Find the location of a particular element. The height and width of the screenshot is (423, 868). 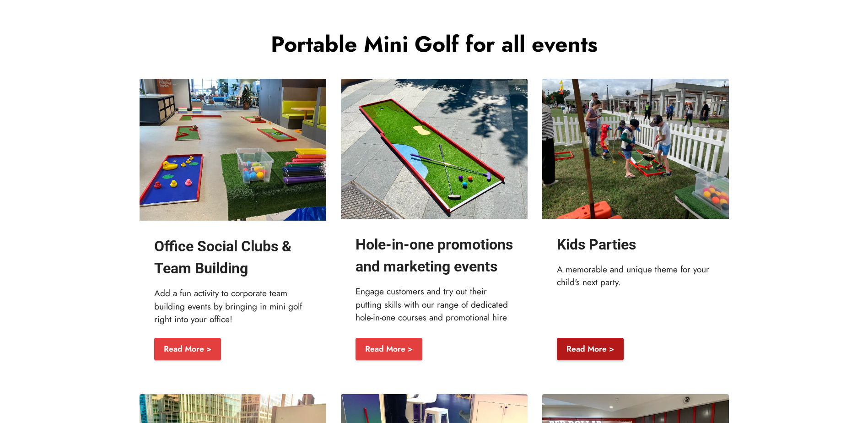

img: Corporate is located at coordinates (233, 150).